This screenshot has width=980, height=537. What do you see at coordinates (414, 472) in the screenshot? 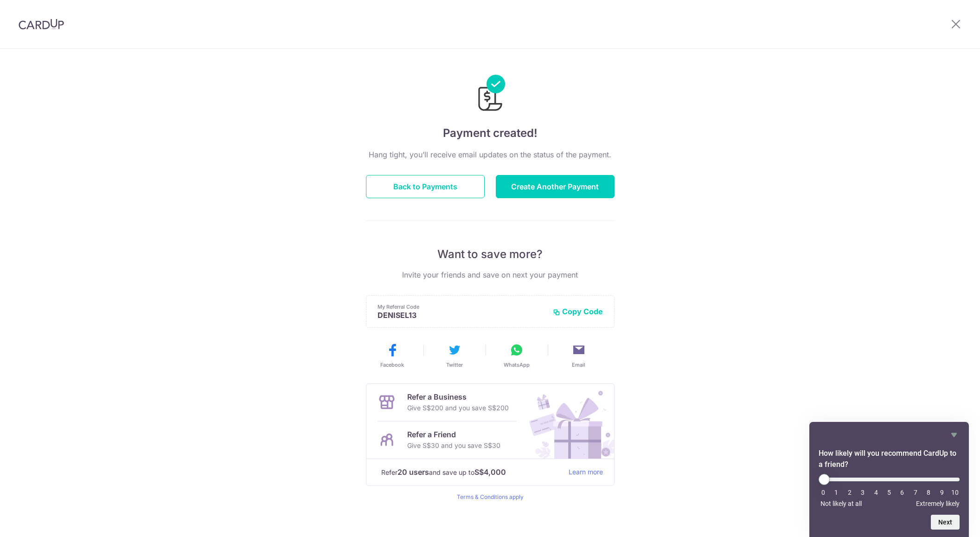
I see `strong: 20 users` at bounding box center [414, 472].